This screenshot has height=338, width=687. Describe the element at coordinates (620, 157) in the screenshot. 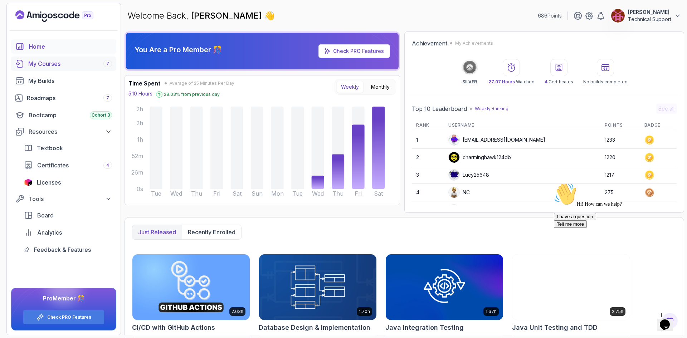

I see `td: 1220` at that location.